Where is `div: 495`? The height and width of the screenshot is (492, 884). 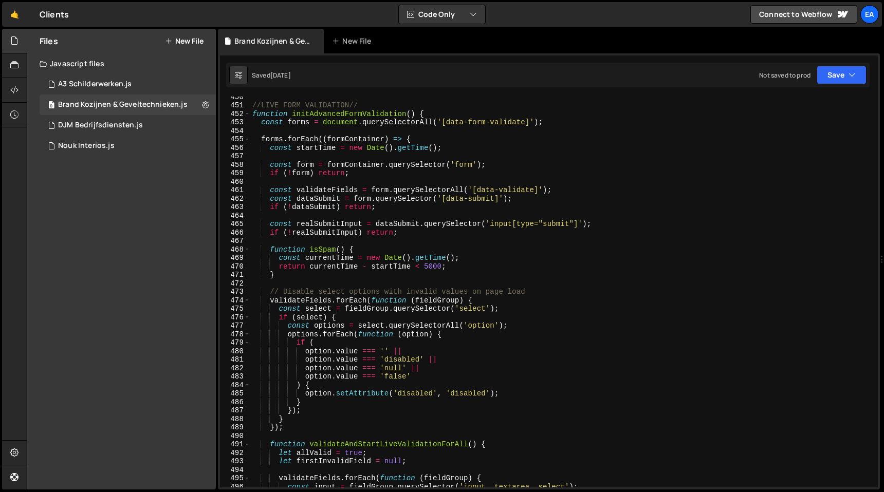
div: 495 is located at coordinates (235, 478).